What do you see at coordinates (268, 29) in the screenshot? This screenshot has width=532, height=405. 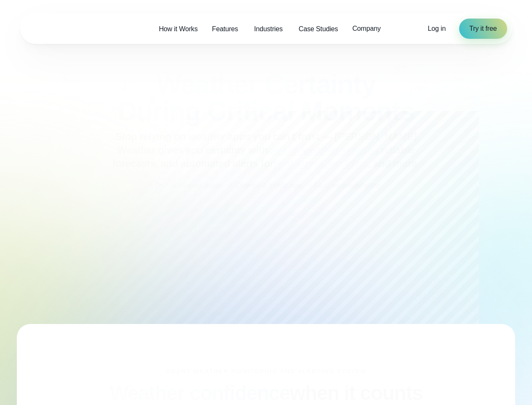 I see `span: Industries` at bounding box center [268, 29].